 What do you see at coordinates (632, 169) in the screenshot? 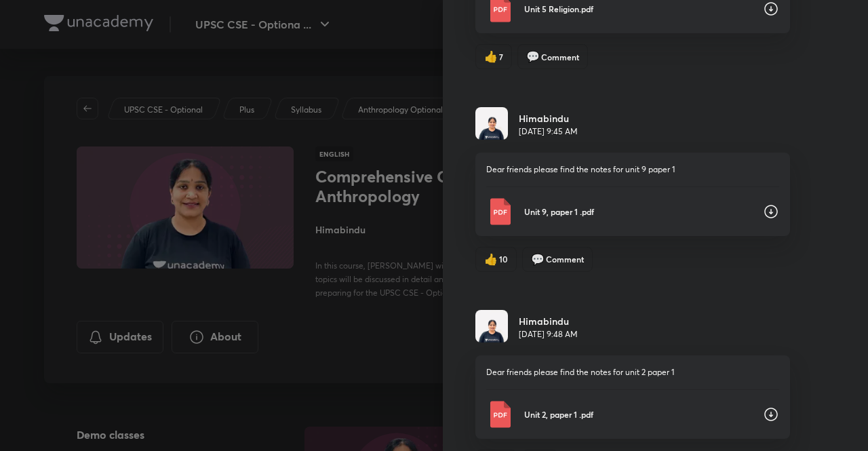
I see `p: Dear friends please find the notes for unit 9 paper 1` at bounding box center [632, 169].